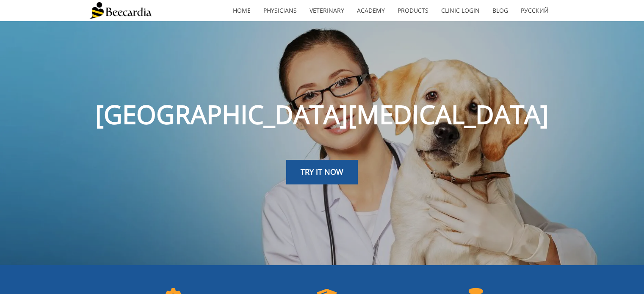 The width and height of the screenshot is (644, 294). What do you see at coordinates (120, 10) in the screenshot?
I see `img: Beecardia` at bounding box center [120, 10].